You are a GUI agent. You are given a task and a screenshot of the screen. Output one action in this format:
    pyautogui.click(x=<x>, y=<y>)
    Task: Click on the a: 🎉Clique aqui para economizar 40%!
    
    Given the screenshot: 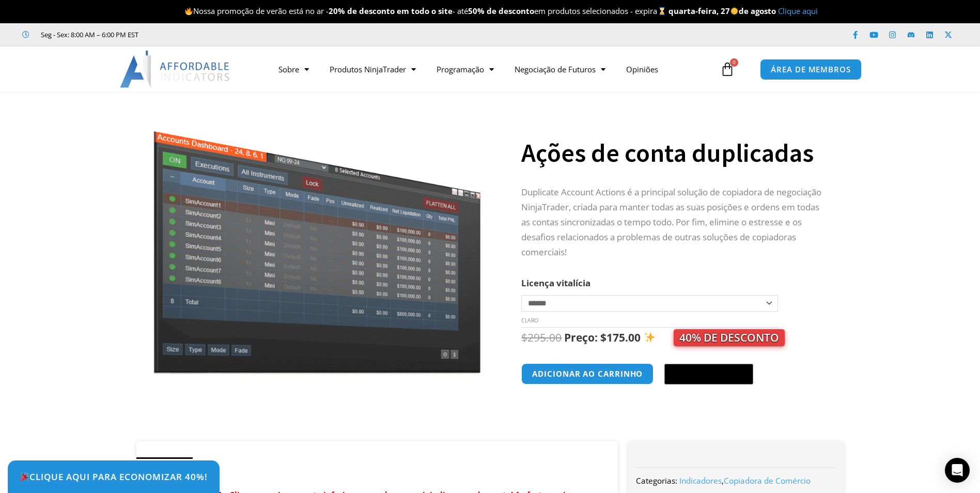 What is the action you would take?
    pyautogui.click(x=114, y=476)
    